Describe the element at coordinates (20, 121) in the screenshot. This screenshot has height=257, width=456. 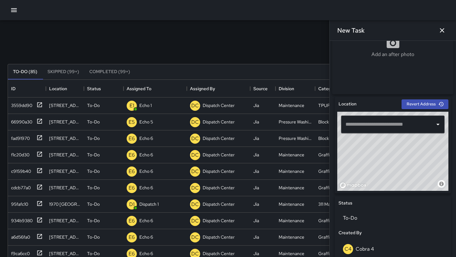
I see `div: 66990a30` at that location.